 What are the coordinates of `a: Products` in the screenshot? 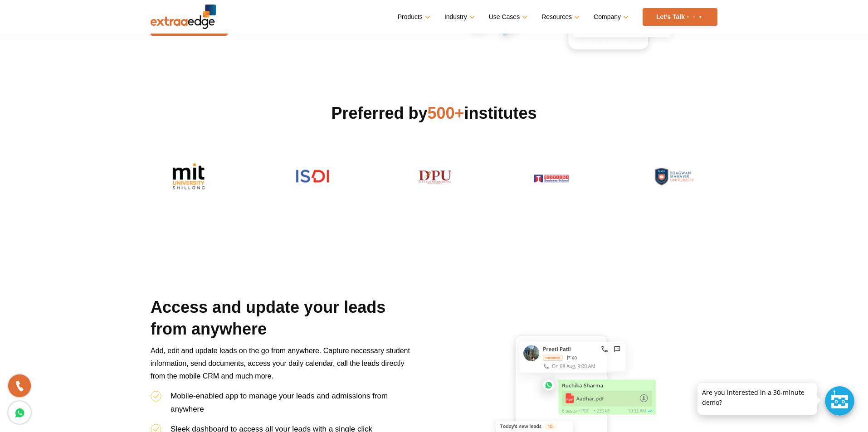 It's located at (413, 17).